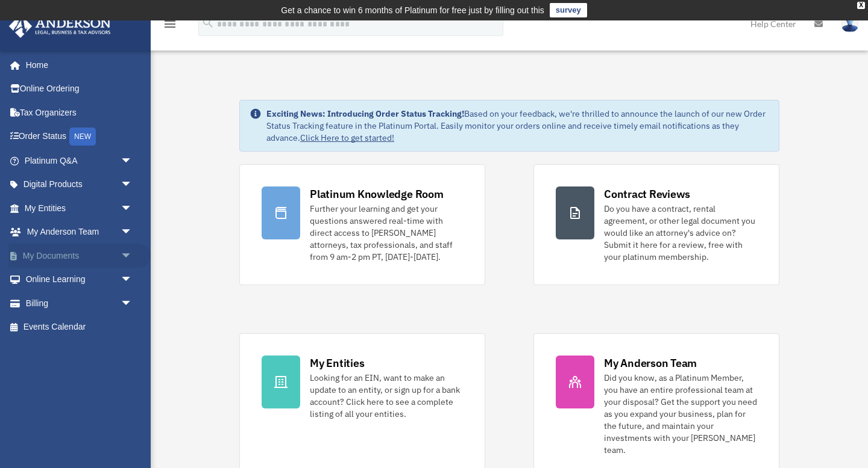  I want to click on div: Get a chance to win 6 months of Platinum for free just by filling out this, so click(412, 10).